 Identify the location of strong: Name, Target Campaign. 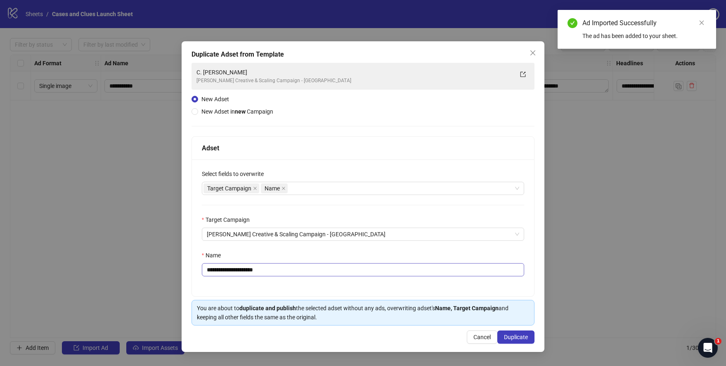
(467, 308).